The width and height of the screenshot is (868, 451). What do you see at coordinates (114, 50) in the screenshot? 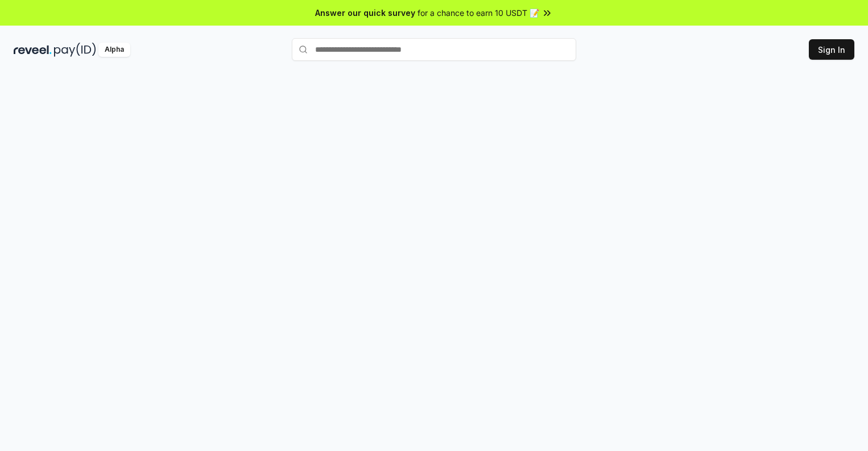
I see `div: Alpha` at bounding box center [114, 50].